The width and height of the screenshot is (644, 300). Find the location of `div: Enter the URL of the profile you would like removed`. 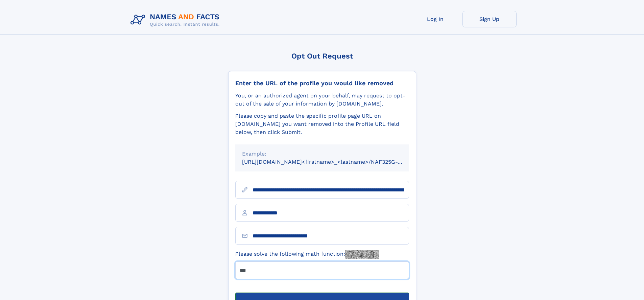

div: Enter the URL of the profile you would like removed is located at coordinates (322, 83).